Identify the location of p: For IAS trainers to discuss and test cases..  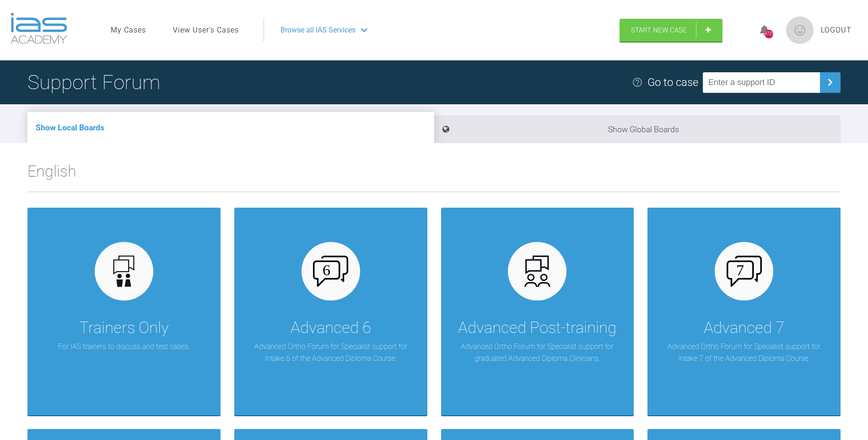
(124, 347).